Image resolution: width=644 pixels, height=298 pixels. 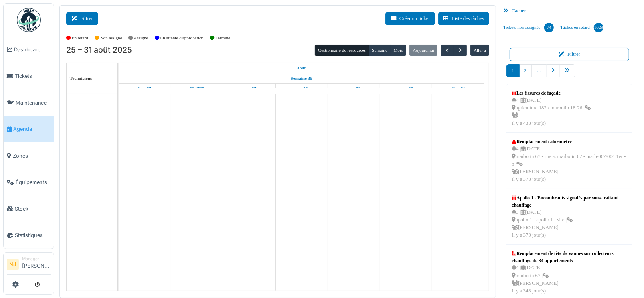 What do you see at coordinates (81, 78) in the screenshot?
I see `span: Techniciens` at bounding box center [81, 78].